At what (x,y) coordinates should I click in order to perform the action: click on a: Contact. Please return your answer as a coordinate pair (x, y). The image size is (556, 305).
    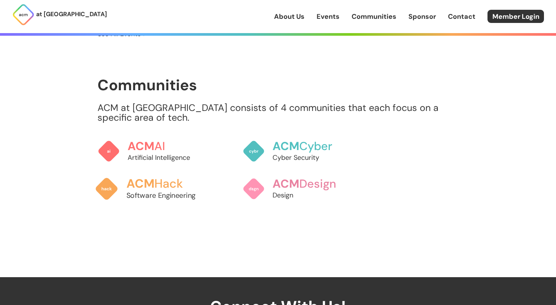
    Looking at the image, I should click on (462, 17).